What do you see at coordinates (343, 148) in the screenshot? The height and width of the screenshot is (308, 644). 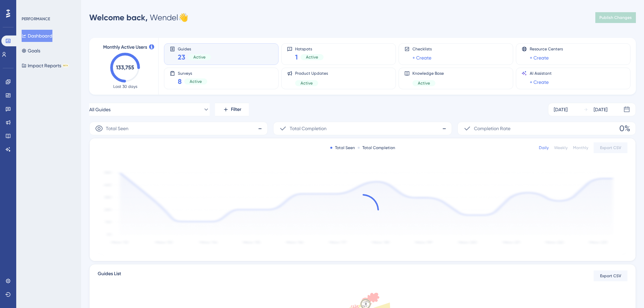 I see `div: Total Seen` at bounding box center [343, 148].